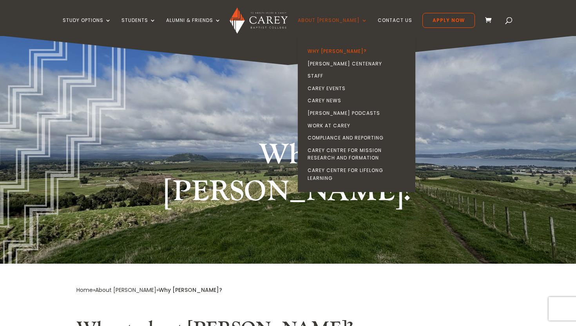  What do you see at coordinates (87, 27) in the screenshot?
I see `a: Study Options` at bounding box center [87, 27].